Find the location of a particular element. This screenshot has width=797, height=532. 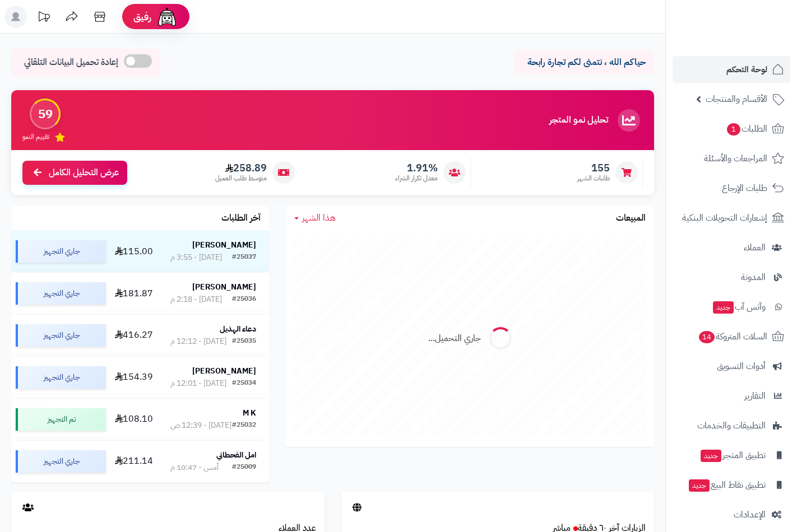

span: وآتس آب is located at coordinates (738, 307).